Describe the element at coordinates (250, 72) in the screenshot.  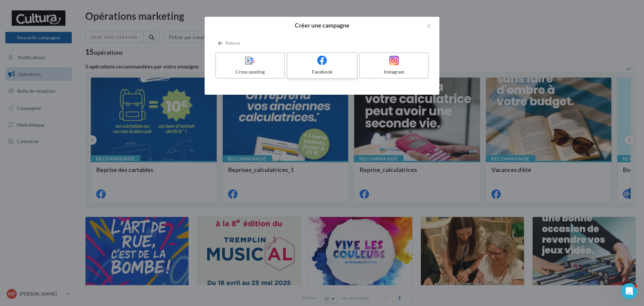
I see `div: Cross-posting` at that location.